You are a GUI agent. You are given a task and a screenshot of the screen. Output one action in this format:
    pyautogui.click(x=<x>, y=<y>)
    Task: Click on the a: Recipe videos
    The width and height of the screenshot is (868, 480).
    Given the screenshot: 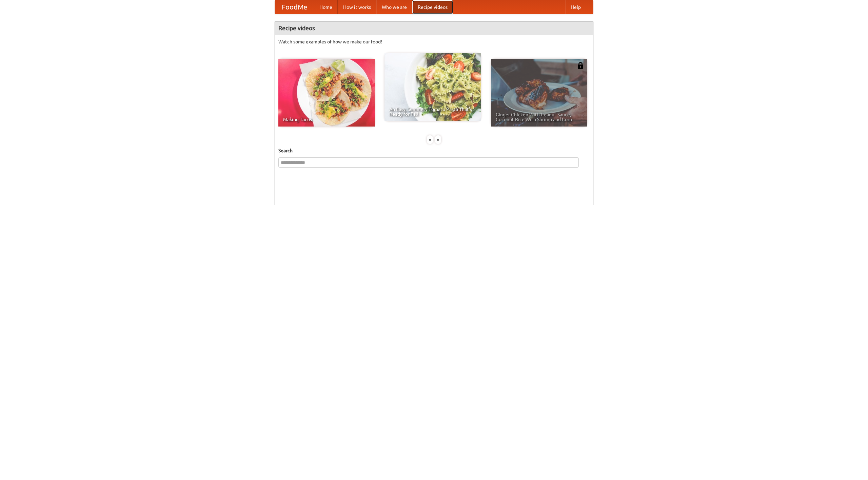 What is the action you would take?
    pyautogui.click(x=433, y=7)
    